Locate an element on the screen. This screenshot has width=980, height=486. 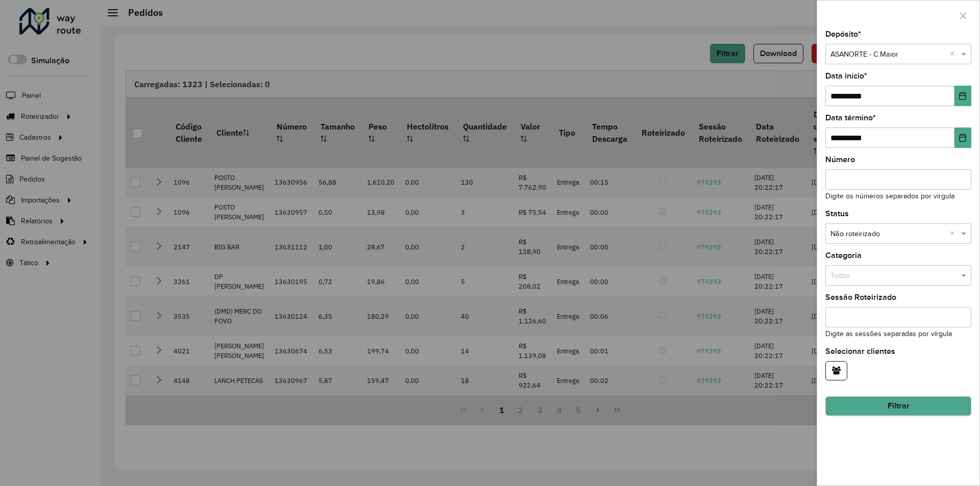
small: Digite as sessões separadas por vírgula is located at coordinates (889, 334).